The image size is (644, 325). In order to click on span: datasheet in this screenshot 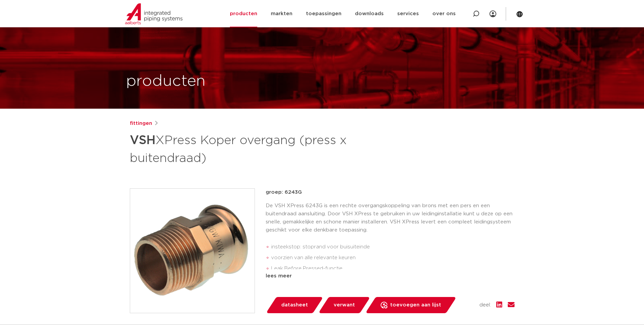, I will do `click(294, 305)`.